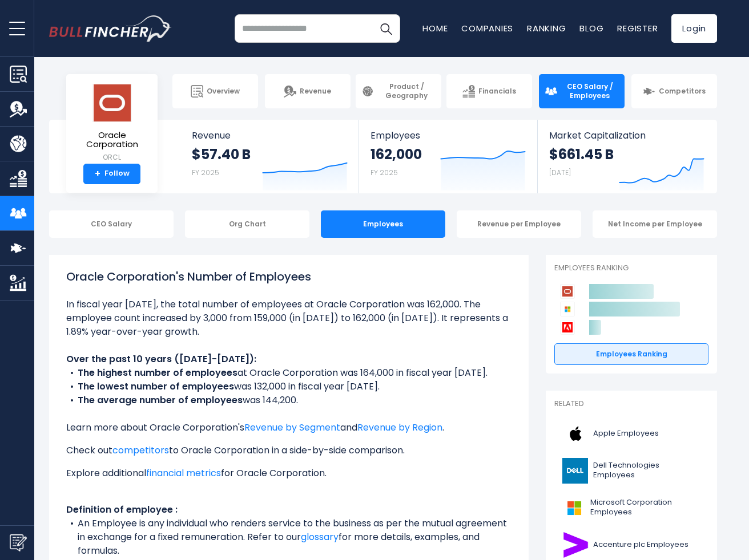  Describe the element at coordinates (289, 428) in the screenshot. I see `p: Learn more about Oracle Corporation's and .` at that location.